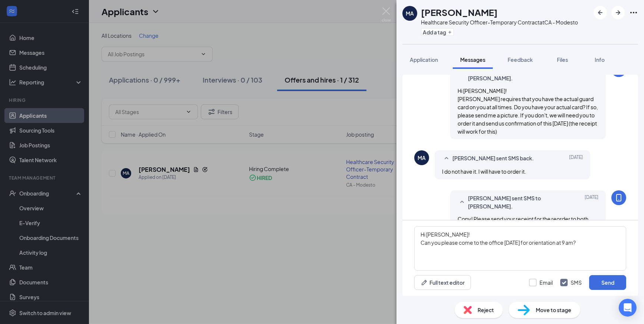 This screenshot has width=644, height=324. Describe the element at coordinates (628, 308) in the screenshot. I see `div: Open Intercom Messenger` at that location.